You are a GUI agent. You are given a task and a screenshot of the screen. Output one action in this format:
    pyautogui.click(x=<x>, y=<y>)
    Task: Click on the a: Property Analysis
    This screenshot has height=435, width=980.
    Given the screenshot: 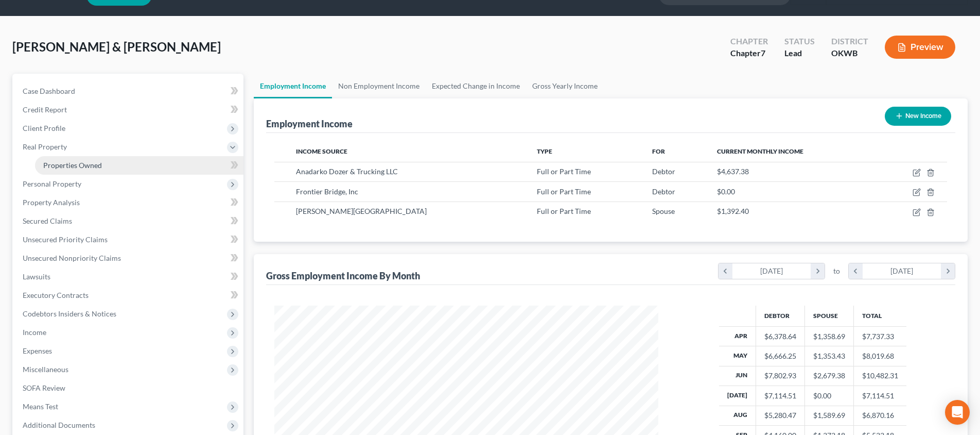 What is the action you would take?
    pyautogui.click(x=129, y=203)
    